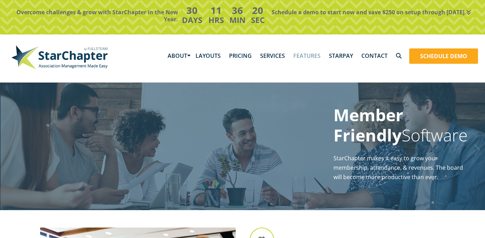 The width and height of the screenshot is (485, 238). What do you see at coordinates (216, 10) in the screenshot?
I see `h3: 11` at bounding box center [216, 10].